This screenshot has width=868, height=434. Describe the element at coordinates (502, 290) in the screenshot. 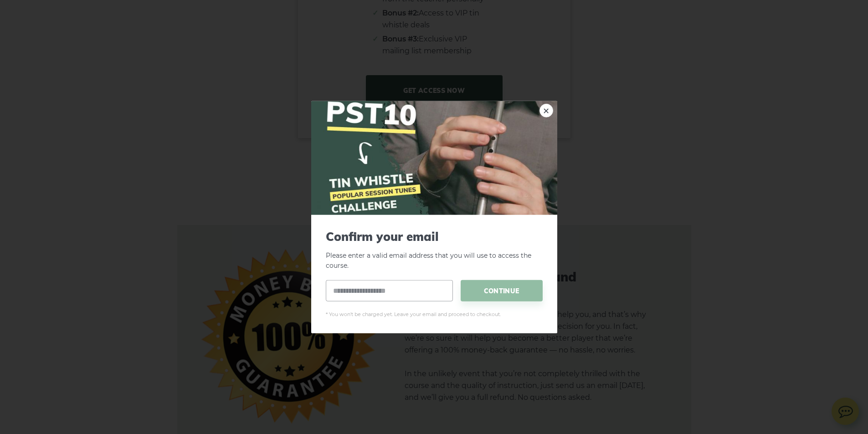

I see `span: CONTINUE` at that location.